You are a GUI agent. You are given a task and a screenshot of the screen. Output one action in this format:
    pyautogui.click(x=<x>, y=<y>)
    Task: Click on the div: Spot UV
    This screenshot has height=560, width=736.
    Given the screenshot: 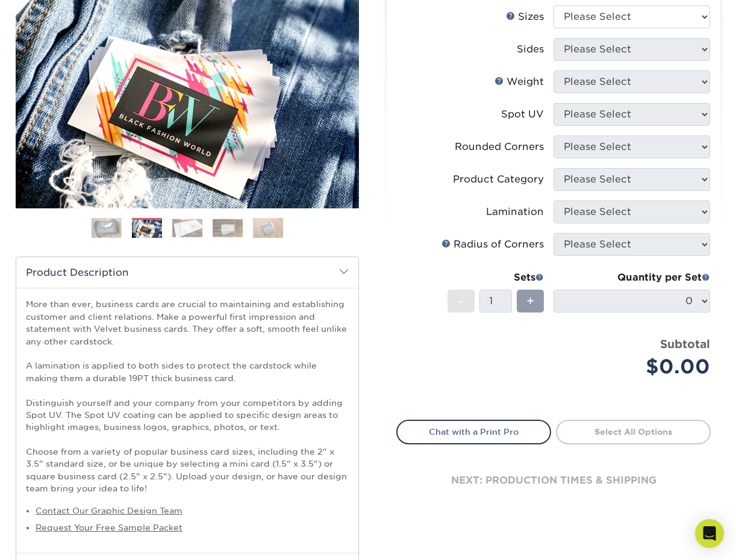 What is the action you would take?
    pyautogui.click(x=522, y=114)
    